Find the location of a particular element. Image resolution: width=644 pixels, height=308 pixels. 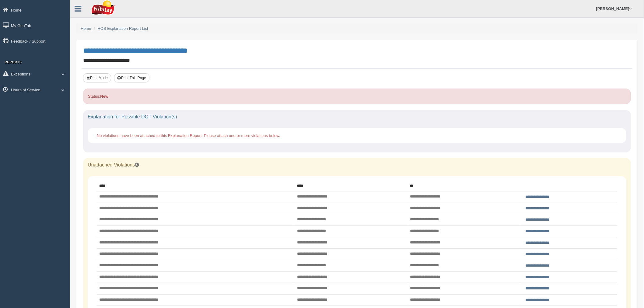

button: Print Mode is located at coordinates (97, 78).